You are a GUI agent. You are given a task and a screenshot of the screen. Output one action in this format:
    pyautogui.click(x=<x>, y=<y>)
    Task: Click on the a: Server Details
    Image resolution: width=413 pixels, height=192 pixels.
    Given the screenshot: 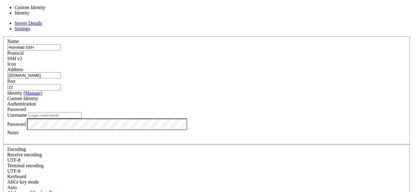 What is the action you would take?
    pyautogui.click(x=28, y=23)
    